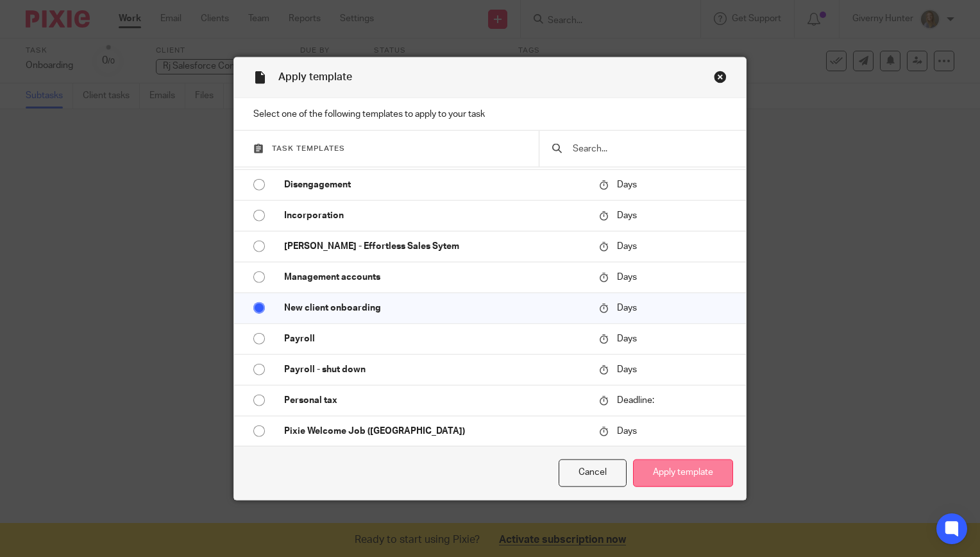 The width and height of the screenshot is (980, 557). I want to click on span: Apply template, so click(315, 77).